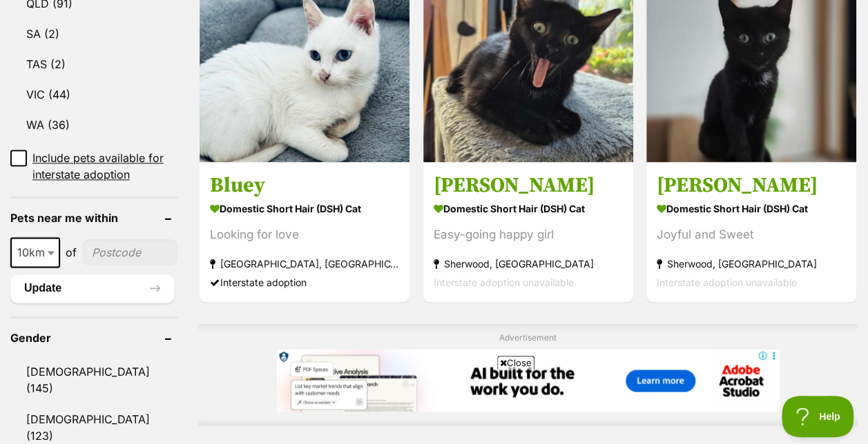 Image resolution: width=868 pixels, height=444 pixels. I want to click on a: TAS (2), so click(94, 64).